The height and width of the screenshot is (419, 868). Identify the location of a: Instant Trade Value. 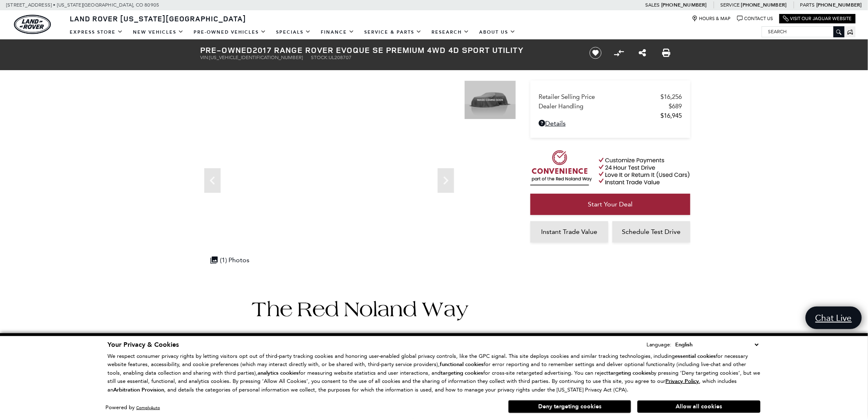
(569, 232).